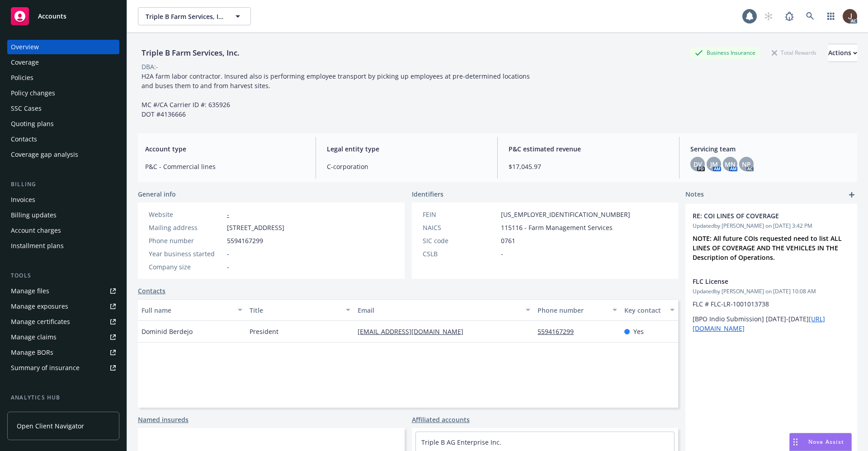 This screenshot has width=868, height=451. I want to click on a: Coverage gap analysis, so click(63, 154).